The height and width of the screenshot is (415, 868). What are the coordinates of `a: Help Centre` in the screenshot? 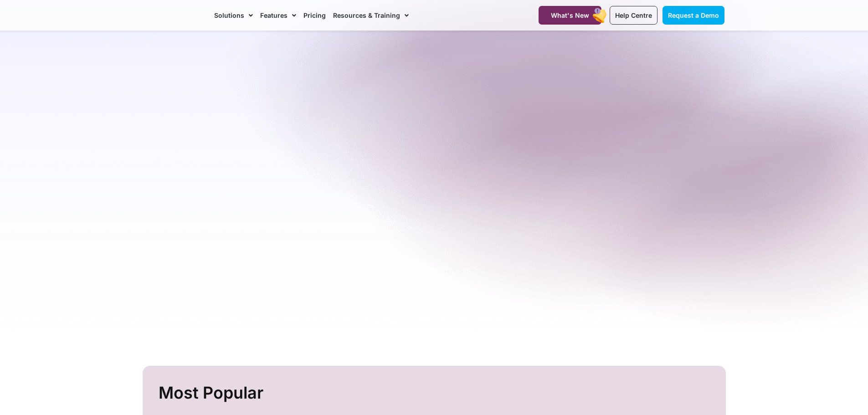 It's located at (633, 15).